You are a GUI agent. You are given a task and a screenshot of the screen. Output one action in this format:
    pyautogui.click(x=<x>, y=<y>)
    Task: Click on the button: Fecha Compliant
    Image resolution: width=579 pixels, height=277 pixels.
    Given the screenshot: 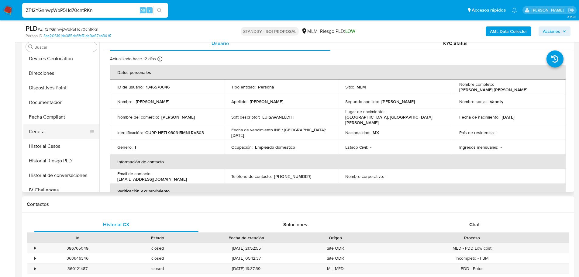 What is the action you would take?
    pyautogui.click(x=61, y=117)
    